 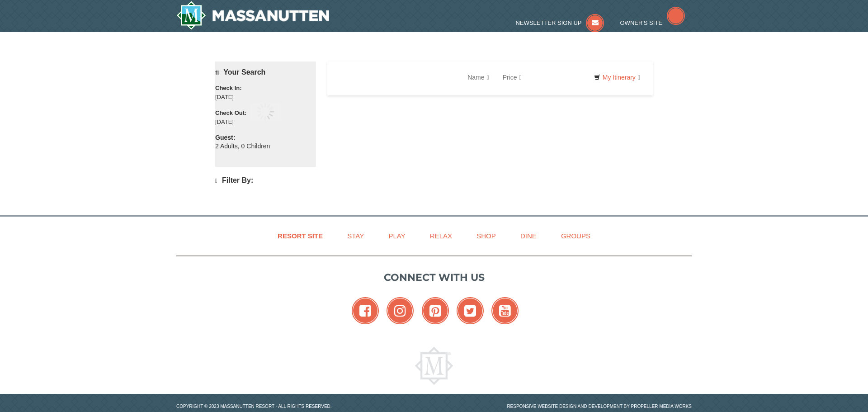 What do you see at coordinates (300, 236) in the screenshot?
I see `a: Resort Site` at bounding box center [300, 236].